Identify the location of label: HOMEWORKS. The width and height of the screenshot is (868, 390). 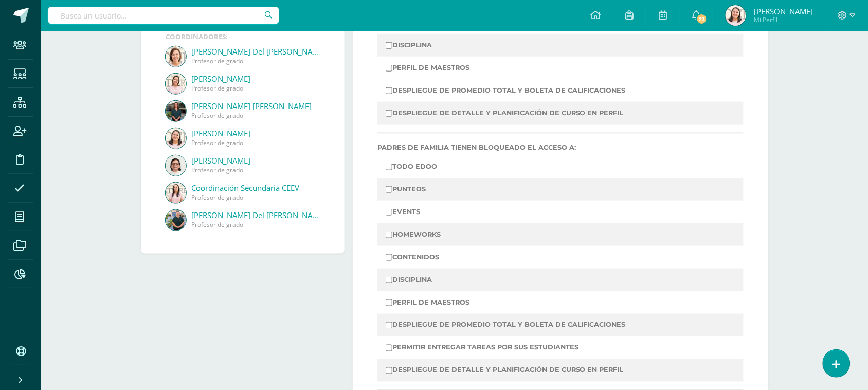
(560, 234).